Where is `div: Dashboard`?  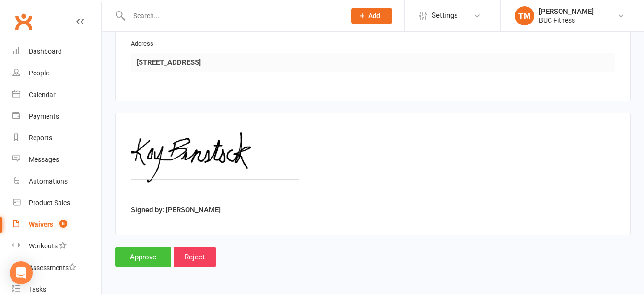 div: Dashboard is located at coordinates (45, 51).